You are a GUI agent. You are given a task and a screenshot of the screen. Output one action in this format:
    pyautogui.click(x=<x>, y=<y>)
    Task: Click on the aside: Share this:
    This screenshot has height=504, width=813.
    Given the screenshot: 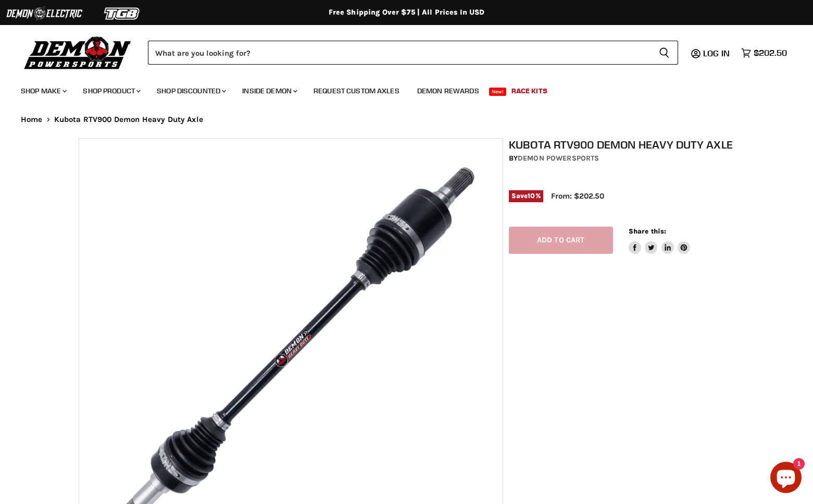 What is the action you would take?
    pyautogui.click(x=660, y=240)
    